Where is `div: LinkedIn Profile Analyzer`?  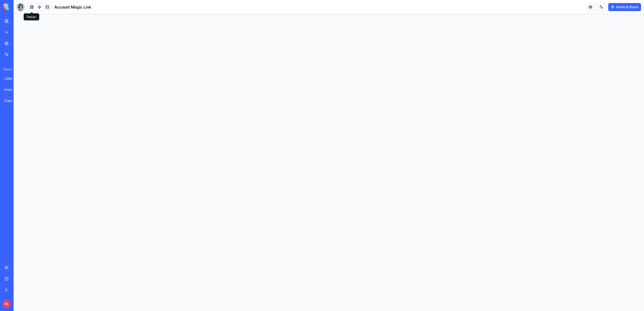
div: LinkedIn Profile Analyzer is located at coordinates (11, 79).